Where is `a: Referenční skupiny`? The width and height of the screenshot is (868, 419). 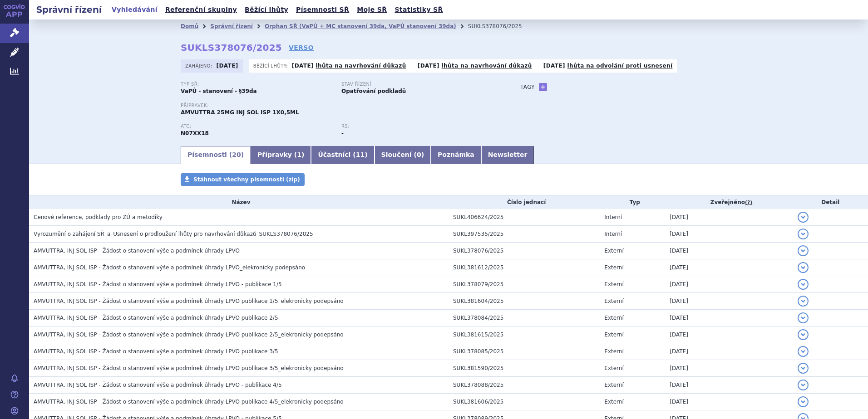 a: Referenční skupiny is located at coordinates (201, 10).